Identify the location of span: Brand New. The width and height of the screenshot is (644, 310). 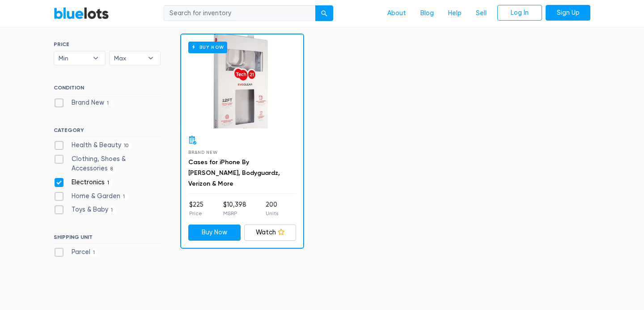
(202, 152).